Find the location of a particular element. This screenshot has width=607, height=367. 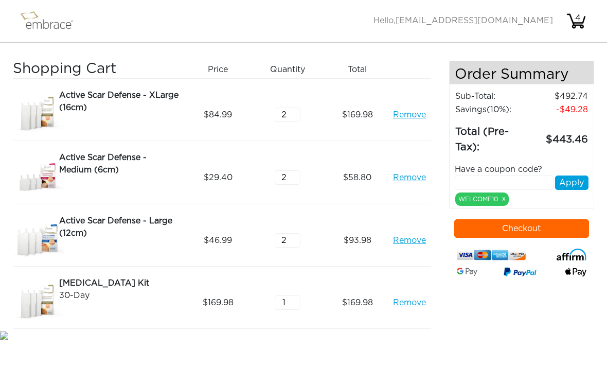

span: 29.40 is located at coordinates (218, 177).